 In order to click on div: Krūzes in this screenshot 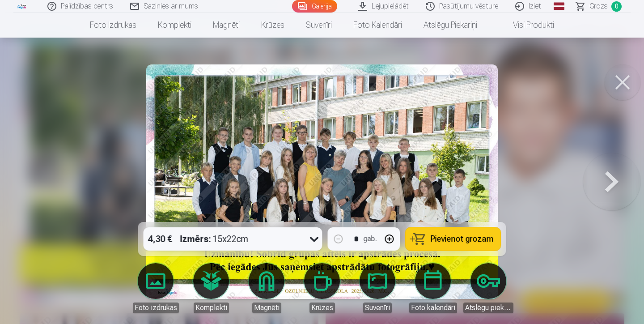, I will do `click(322, 308)`.